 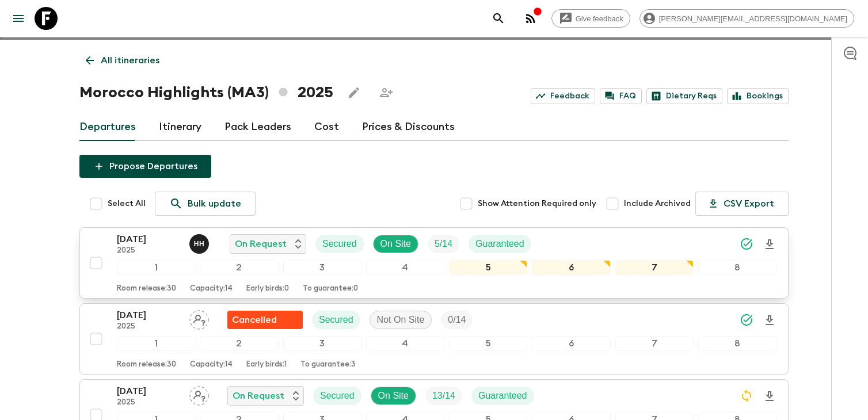 What do you see at coordinates (401, 320) in the screenshot?
I see `p: Not On Site` at bounding box center [401, 320].